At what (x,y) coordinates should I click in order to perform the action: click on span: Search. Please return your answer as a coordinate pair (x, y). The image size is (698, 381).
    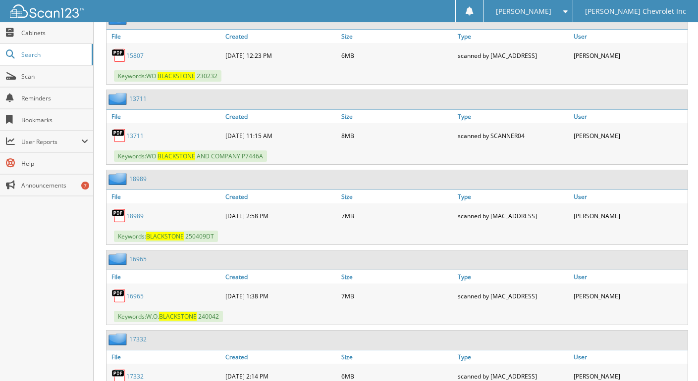
    Looking at the image, I should click on (54, 54).